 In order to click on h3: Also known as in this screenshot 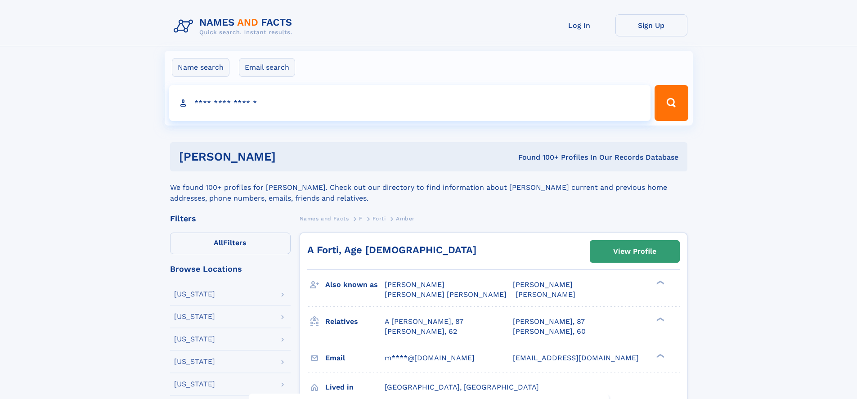, I will do `click(355, 285)`.